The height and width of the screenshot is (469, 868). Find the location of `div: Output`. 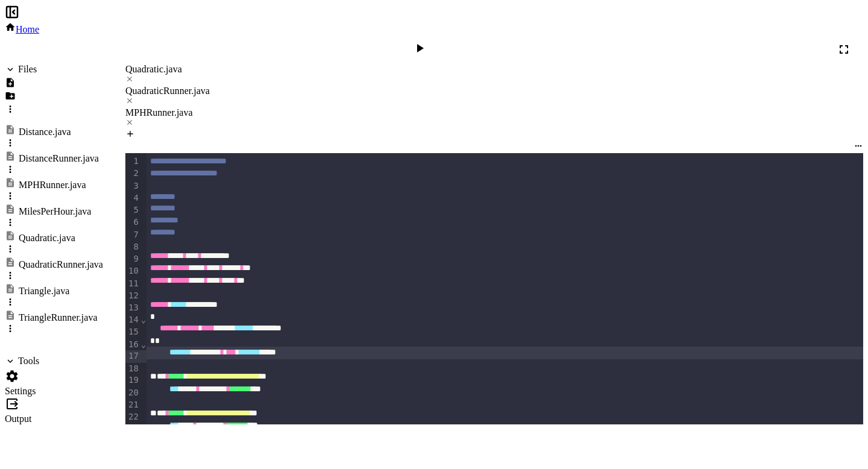

div: Output is located at coordinates (54, 419).